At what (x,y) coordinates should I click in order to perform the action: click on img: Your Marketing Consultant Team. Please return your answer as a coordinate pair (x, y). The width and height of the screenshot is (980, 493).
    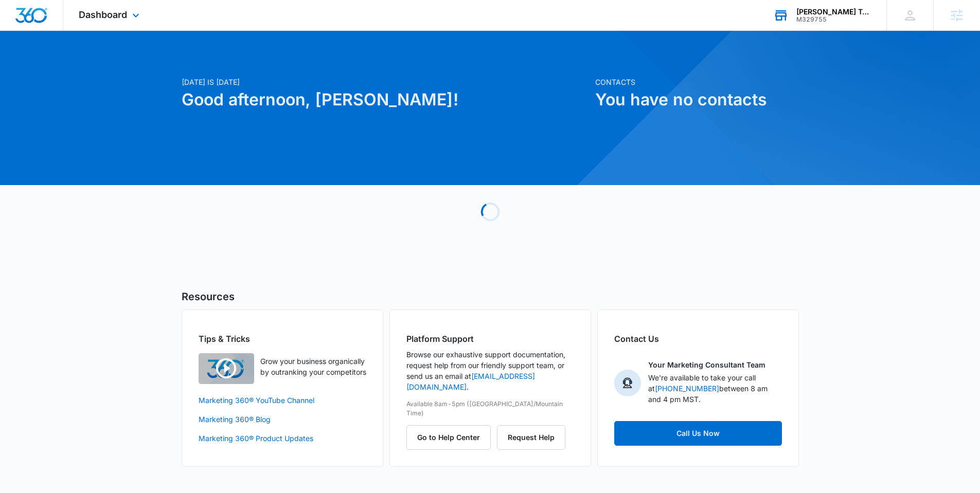
    Looking at the image, I should click on (628, 383).